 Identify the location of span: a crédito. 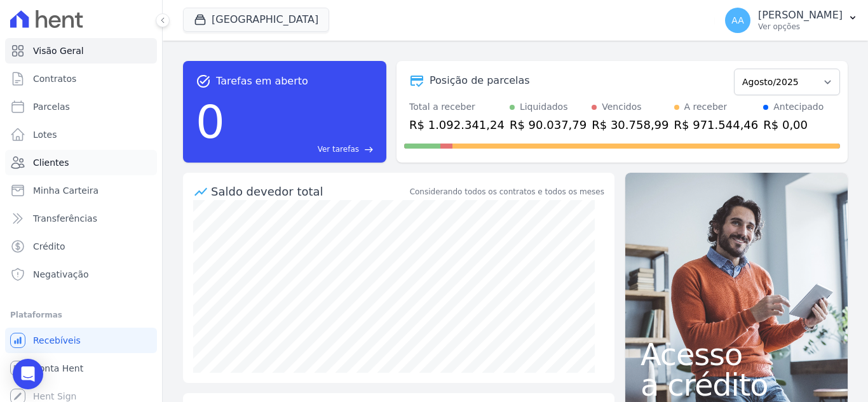
(736, 385).